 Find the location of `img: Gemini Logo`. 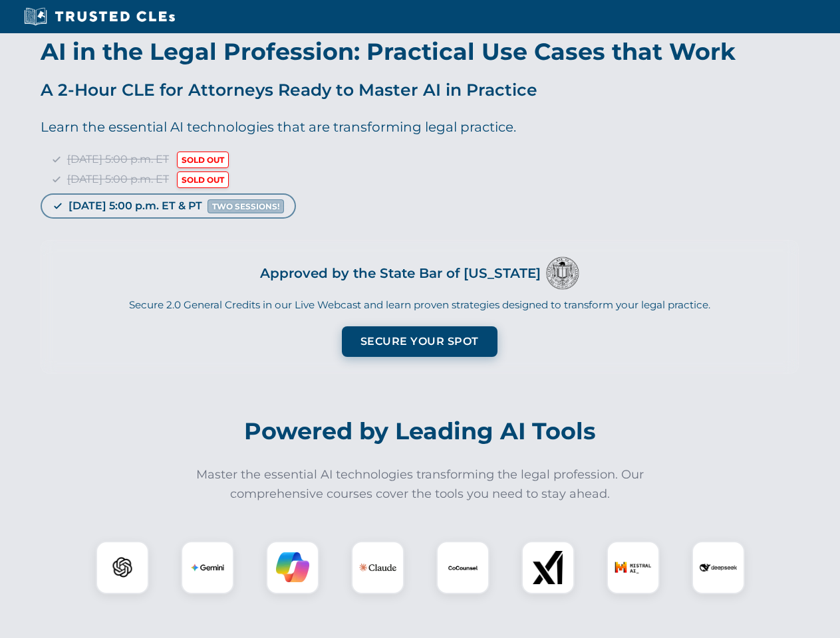

img: Gemini Logo is located at coordinates (208, 568).